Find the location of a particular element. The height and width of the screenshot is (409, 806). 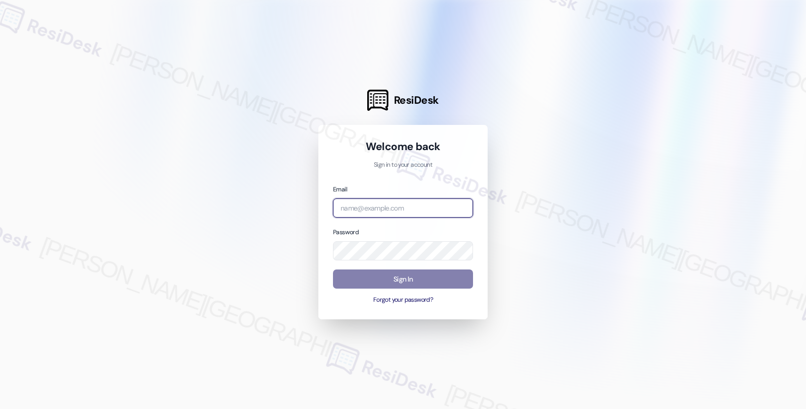

button: Forgot your password? is located at coordinates (403, 300).